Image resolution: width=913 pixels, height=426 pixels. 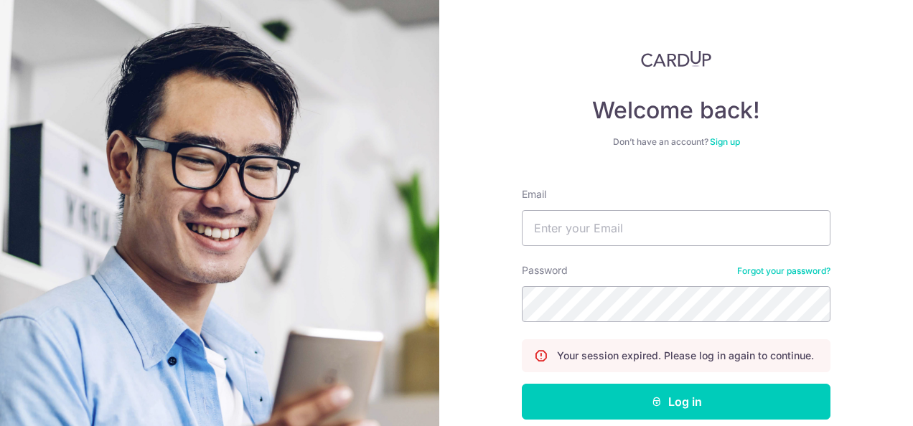 I want to click on input: Enter your Email, so click(x=676, y=228).